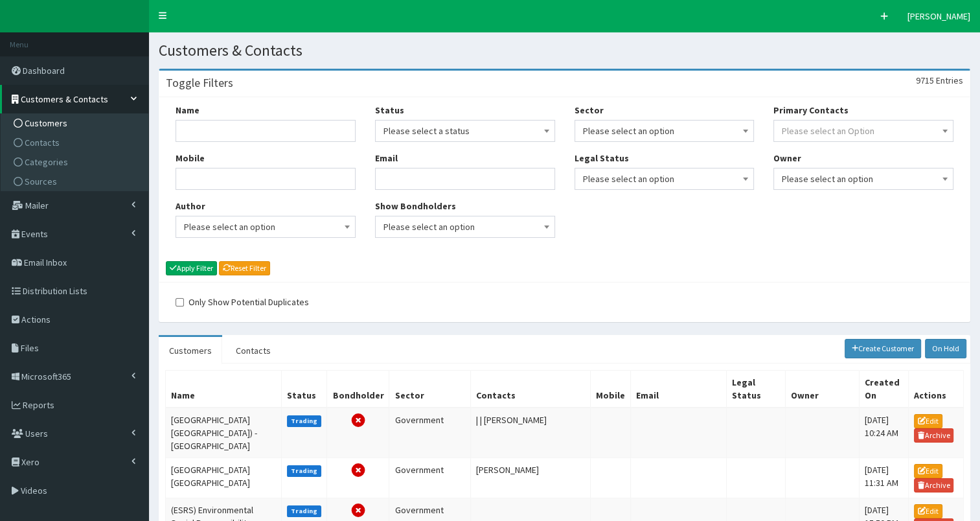  I want to click on th: Owner, so click(822, 389).